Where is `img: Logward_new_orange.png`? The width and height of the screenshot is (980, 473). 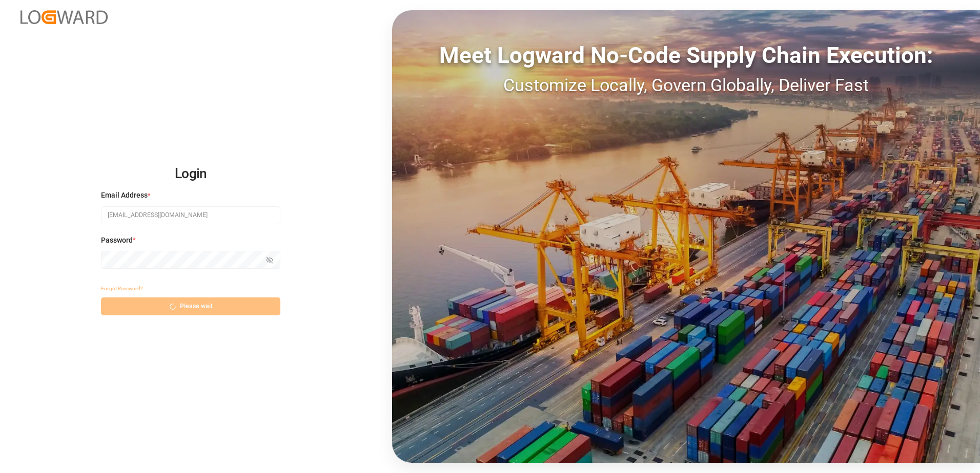 img: Logward_new_orange.png is located at coordinates (64, 17).